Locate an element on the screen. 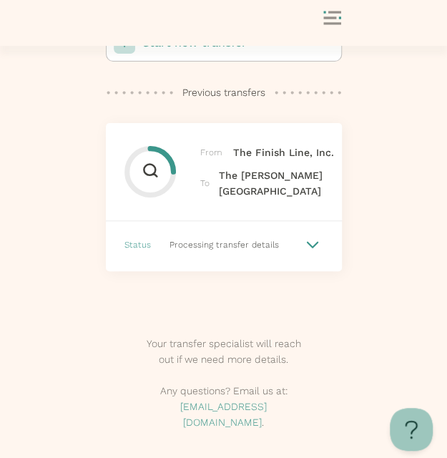 This screenshot has width=447, height=458. span: The Finish Line, Inc. is located at coordinates (283, 152).